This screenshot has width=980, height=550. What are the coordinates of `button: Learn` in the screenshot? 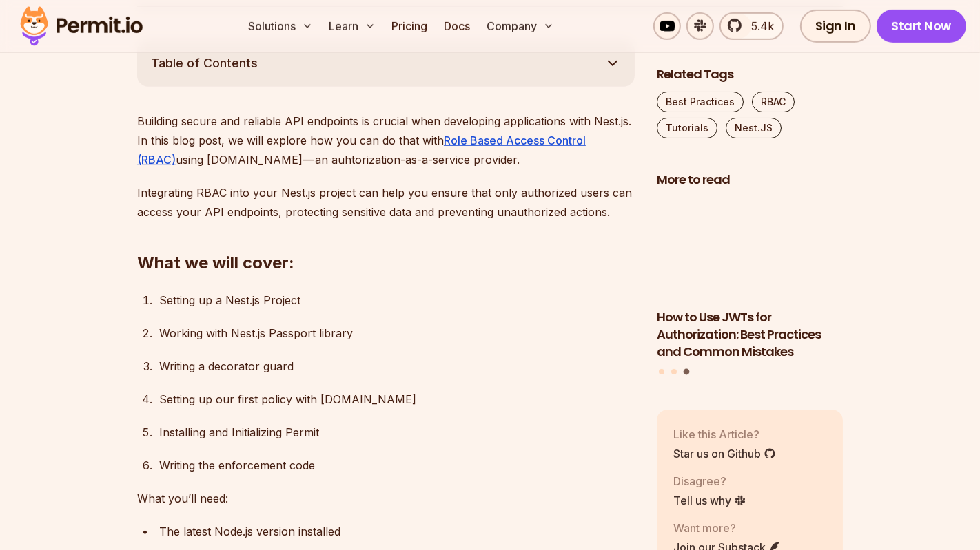 It's located at (352, 26).